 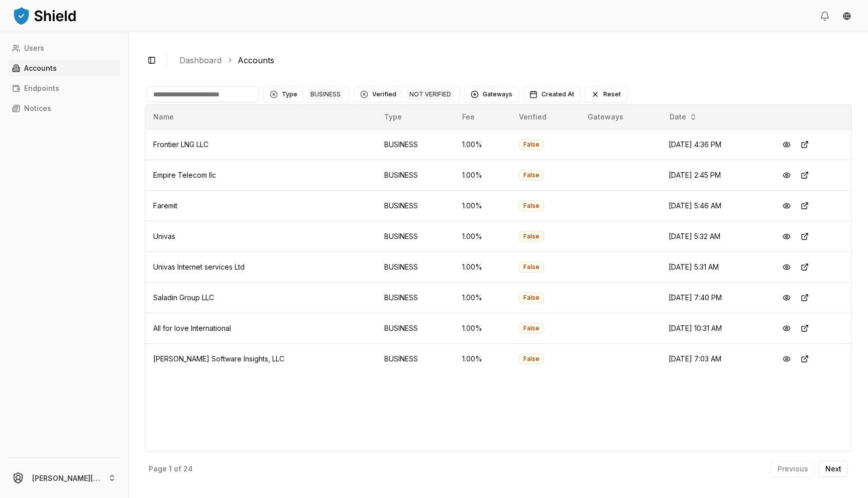 What do you see at coordinates (64, 48) in the screenshot?
I see `a: Users` at bounding box center [64, 48].